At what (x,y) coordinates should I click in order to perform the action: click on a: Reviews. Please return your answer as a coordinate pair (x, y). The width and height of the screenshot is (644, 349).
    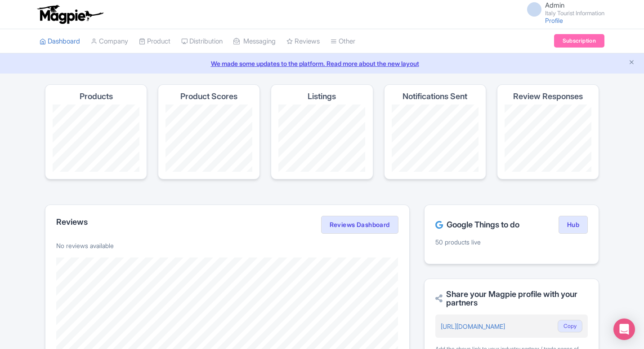
    Looking at the image, I should click on (303, 41).